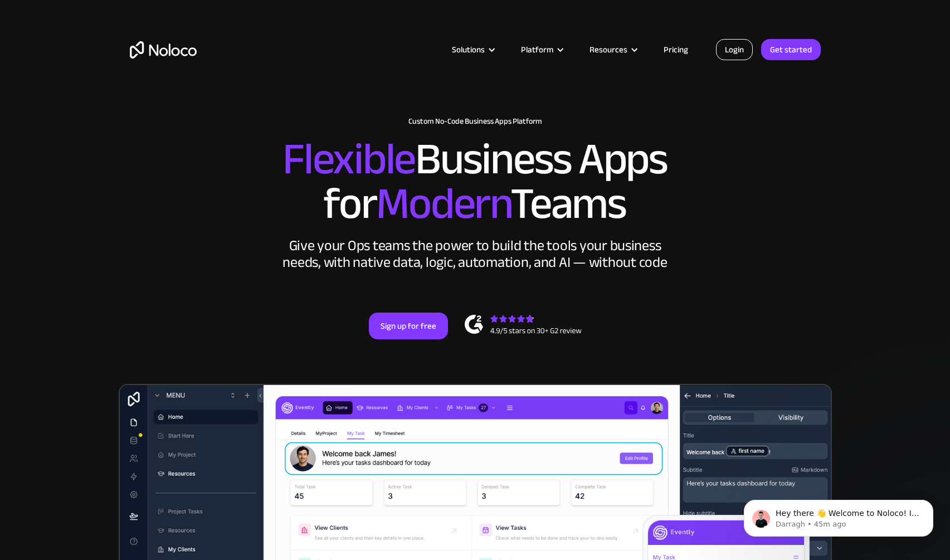  What do you see at coordinates (120, 54) in the screenshot?
I see `span: Hey there 👋 Welcome to Noloco! If you have any questions, just reply to this message. [GEOGRAPHIC...` at bounding box center [120, 54].